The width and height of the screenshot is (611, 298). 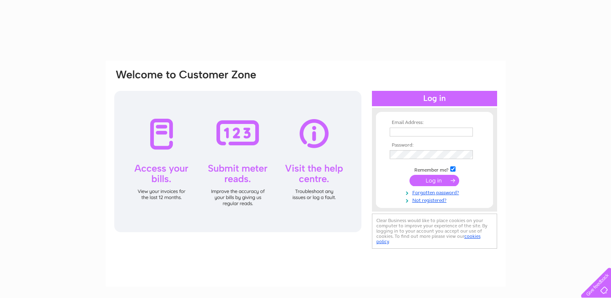 I want to click on input: Submit, so click(x=434, y=181).